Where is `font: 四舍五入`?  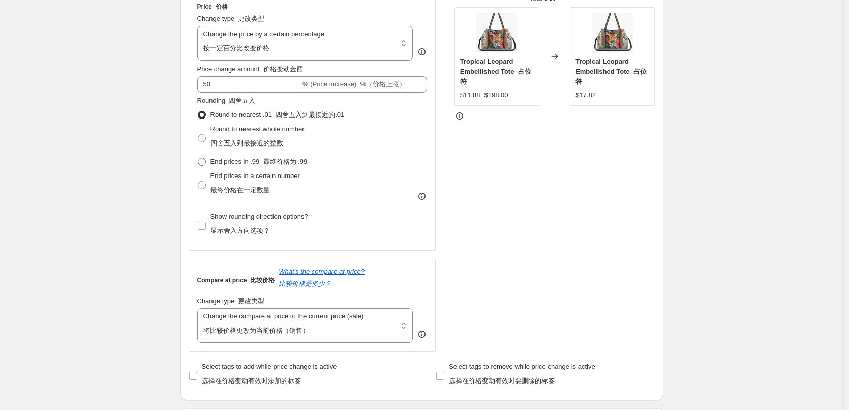 font: 四舍五入 is located at coordinates (242, 100).